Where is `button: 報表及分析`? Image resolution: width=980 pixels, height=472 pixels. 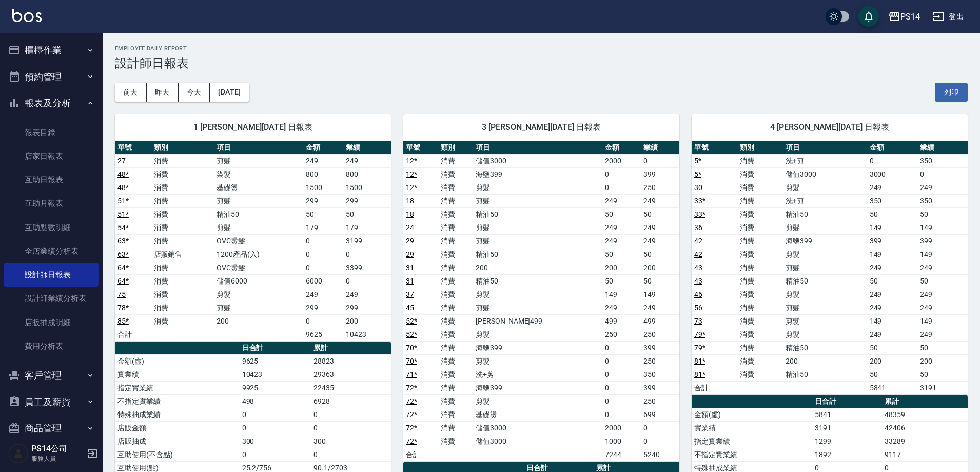
button: 報表及分析 is located at coordinates (51, 103).